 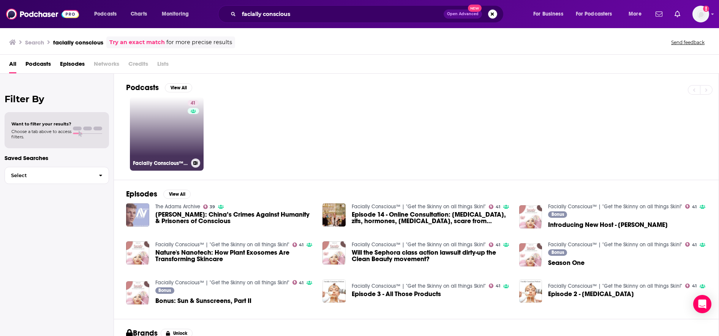 I want to click on a: PodcastsView All, so click(x=159, y=87).